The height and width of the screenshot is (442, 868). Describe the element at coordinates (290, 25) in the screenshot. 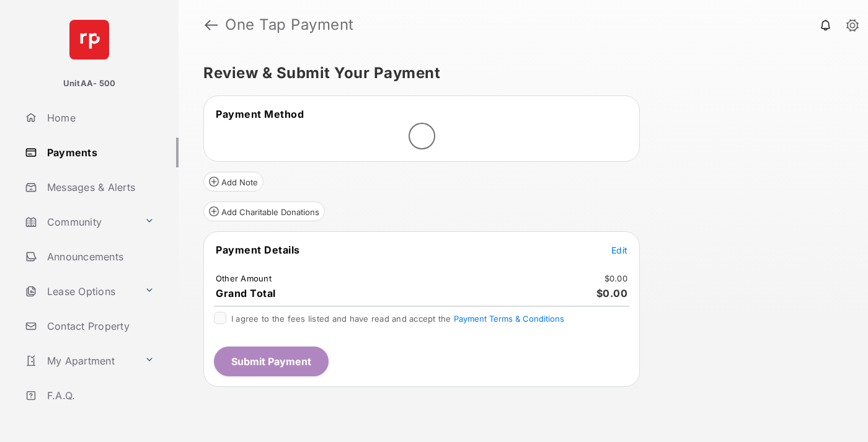

I see `strong: One Tap Payment` at that location.